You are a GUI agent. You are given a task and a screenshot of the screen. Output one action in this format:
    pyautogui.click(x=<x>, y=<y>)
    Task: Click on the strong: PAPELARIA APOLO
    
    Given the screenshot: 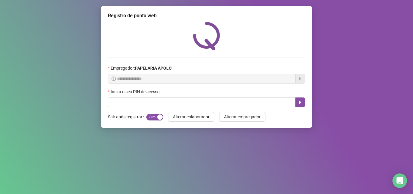 What is the action you would take?
    pyautogui.click(x=153, y=68)
    